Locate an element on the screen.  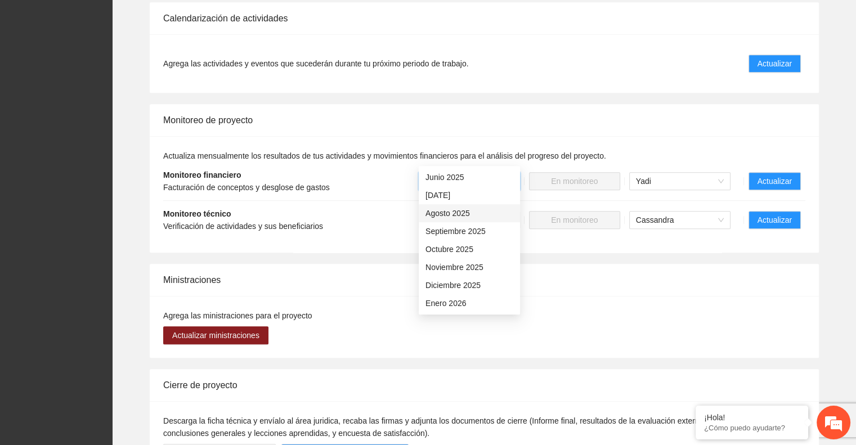
button: Actualizar ministraciones is located at coordinates (216, 336).